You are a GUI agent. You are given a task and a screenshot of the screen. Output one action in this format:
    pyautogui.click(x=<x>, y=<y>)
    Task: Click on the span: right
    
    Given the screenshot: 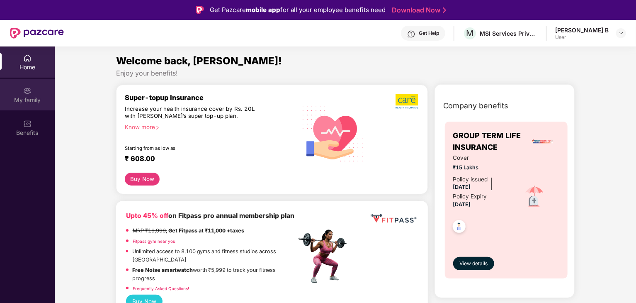 What is the action you would take?
    pyautogui.click(x=157, y=127)
    